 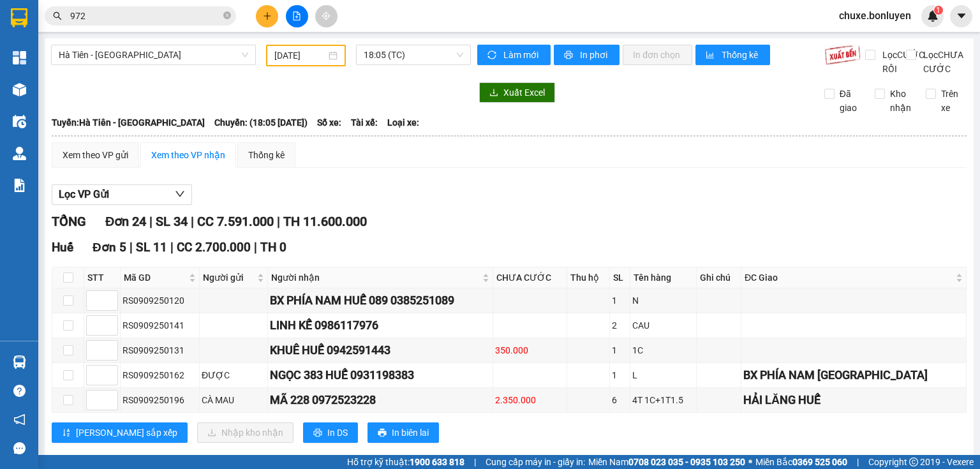 What do you see at coordinates (155, 277) in the screenshot?
I see `span: Mã GD` at bounding box center [155, 277].